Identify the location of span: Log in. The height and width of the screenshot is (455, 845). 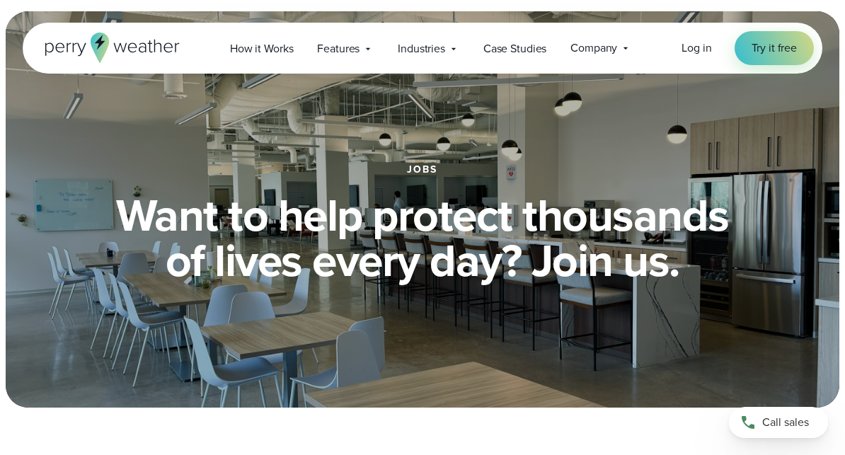
(696, 47).